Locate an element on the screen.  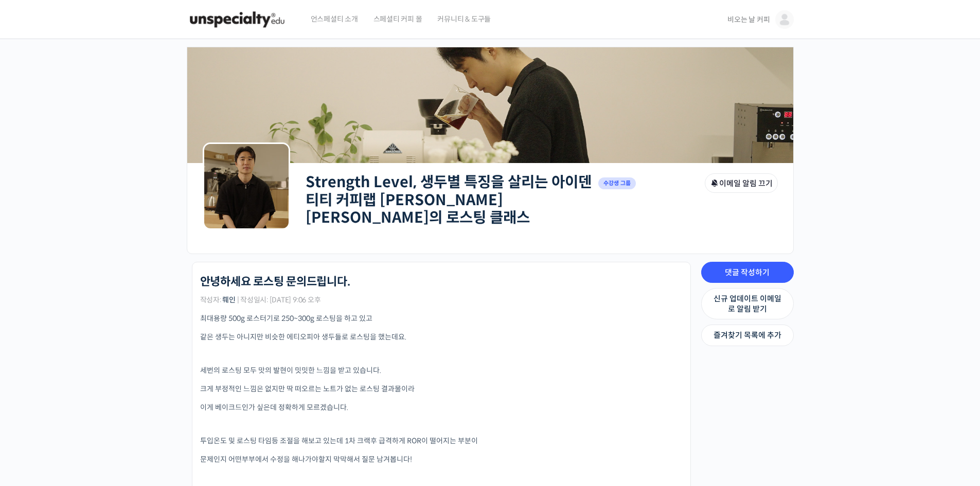
a: 댓글 작성하기 is located at coordinates (748, 273).